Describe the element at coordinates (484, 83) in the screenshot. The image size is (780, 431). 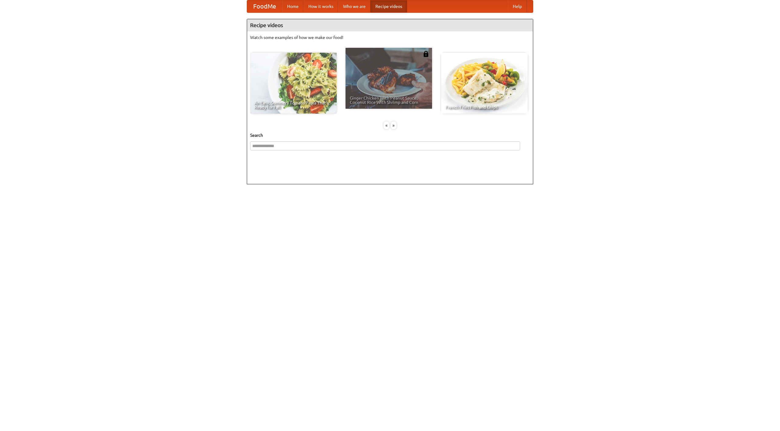
I see `a: French Fries Fish and Chips` at that location.